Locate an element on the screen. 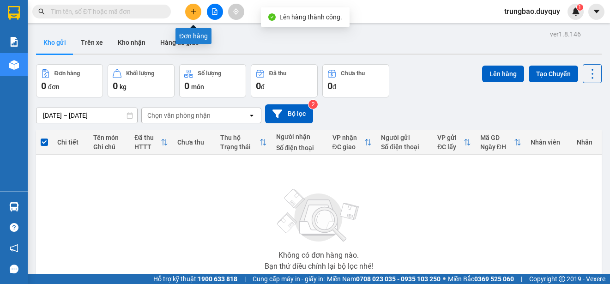 Image resolution: width=610 pixels, height=284 pixels. span: file-add is located at coordinates (215, 12).